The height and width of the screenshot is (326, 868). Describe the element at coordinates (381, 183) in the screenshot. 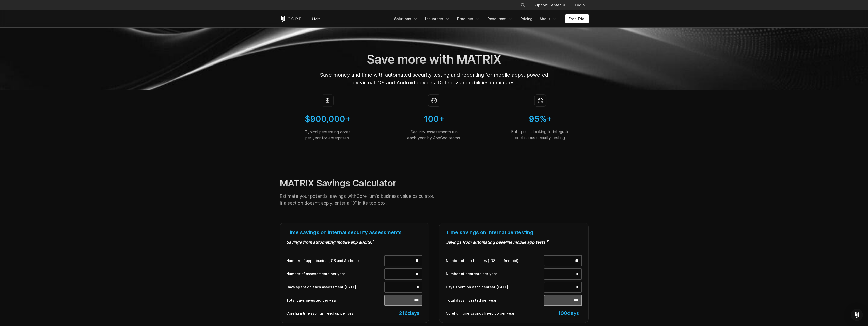

I see `h2: MATRIX Savings Calculator` at that location.